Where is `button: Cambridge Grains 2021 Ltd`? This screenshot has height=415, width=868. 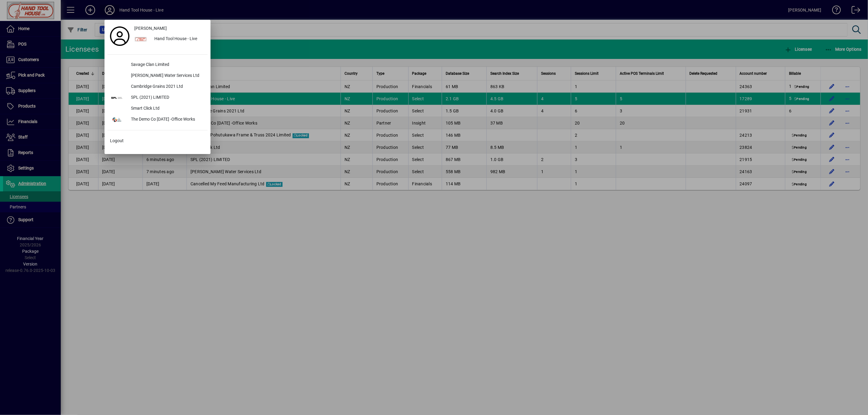 button: Cambridge Grains 2021 Ltd is located at coordinates (158, 87).